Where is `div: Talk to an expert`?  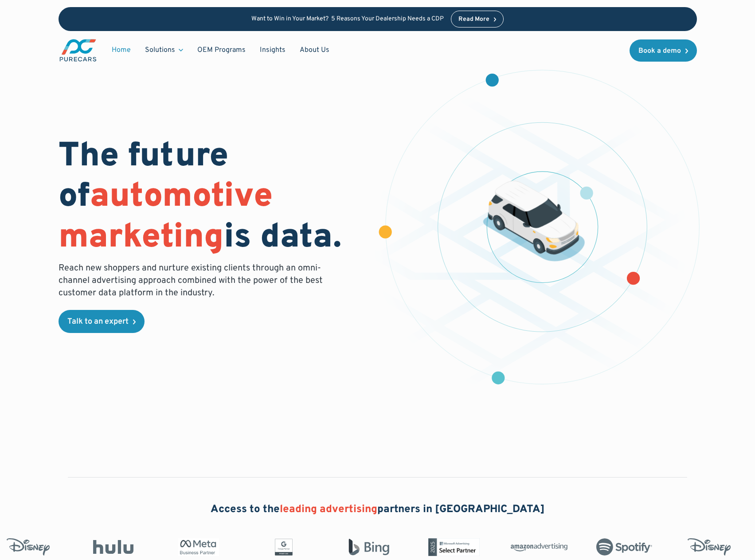
div: Talk to an expert is located at coordinates (98, 322).